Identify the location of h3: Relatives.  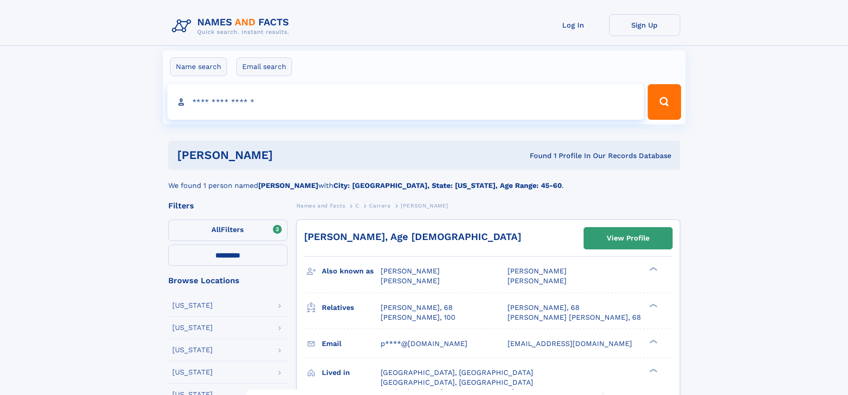
(351, 307).